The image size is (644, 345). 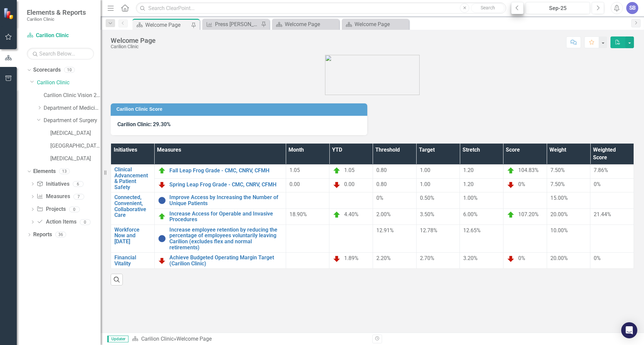 What do you see at coordinates (44, 171) in the screenshot?
I see `a: Elements` at bounding box center [44, 171].